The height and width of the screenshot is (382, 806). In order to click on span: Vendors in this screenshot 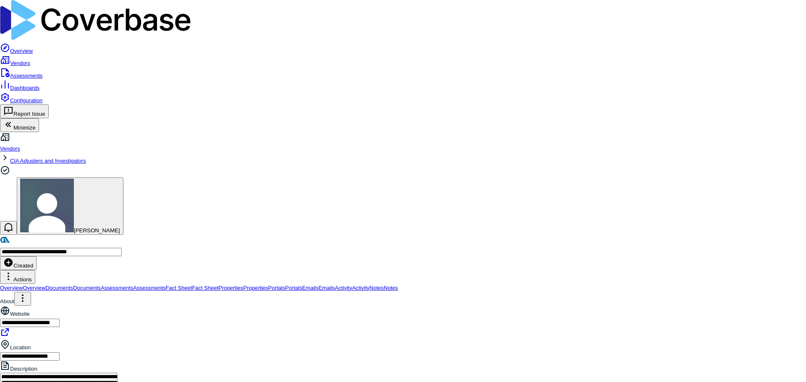, I will do `click(20, 63)`.